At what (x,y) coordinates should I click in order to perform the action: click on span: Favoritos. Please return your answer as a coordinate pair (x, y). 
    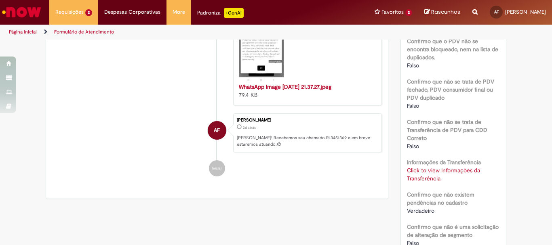
    Looking at the image, I should click on (392, 12).